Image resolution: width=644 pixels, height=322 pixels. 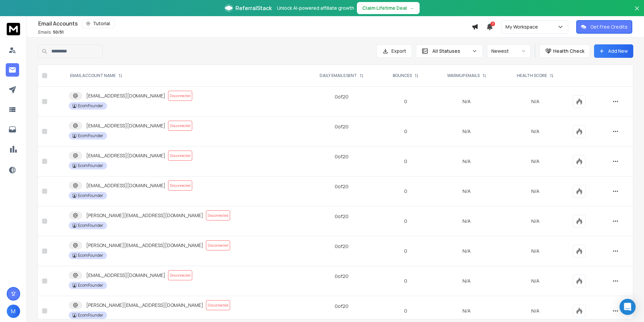 What do you see at coordinates (523, 27) in the screenshot?
I see `p: My Workspace` at bounding box center [523, 27].